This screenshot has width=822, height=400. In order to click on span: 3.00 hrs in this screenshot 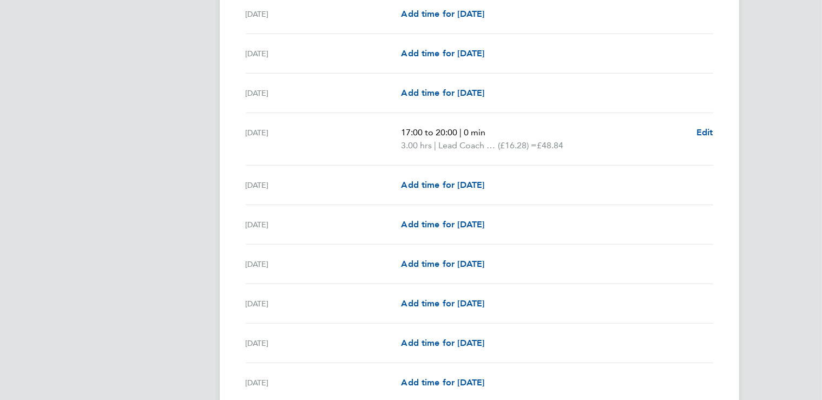, I will do `click(416, 145)`.